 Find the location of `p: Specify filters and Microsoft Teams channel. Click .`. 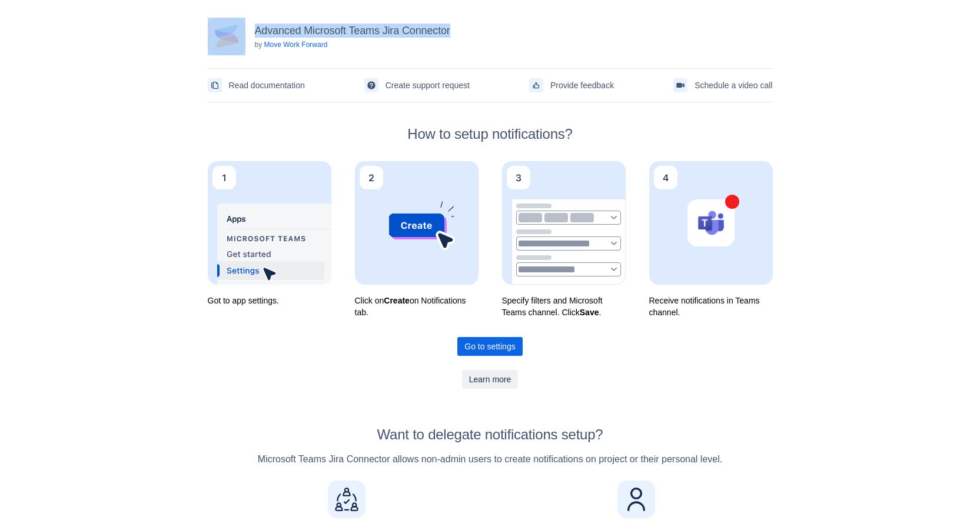

p: Specify filters and Microsoft Teams channel. Click . is located at coordinates (564, 307).